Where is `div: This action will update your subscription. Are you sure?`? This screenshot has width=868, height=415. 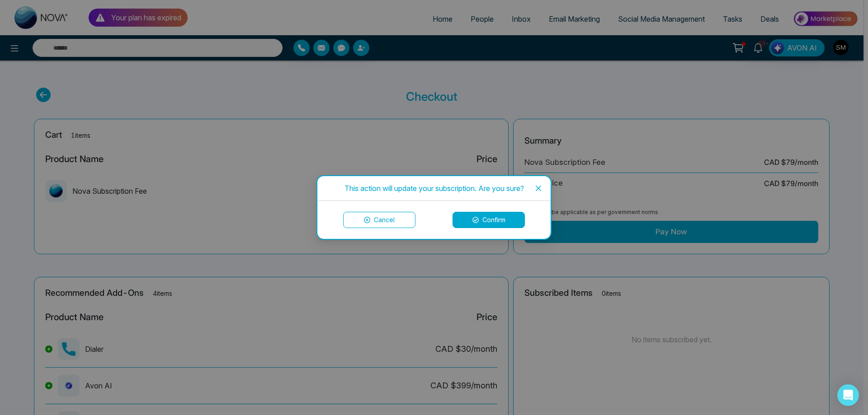
div: This action will update your subscription. Are you sure? is located at coordinates (434, 188).